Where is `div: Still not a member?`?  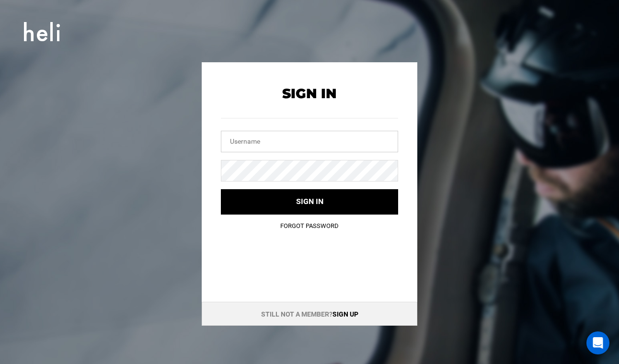 div: Still not a member? is located at coordinates (310, 313).